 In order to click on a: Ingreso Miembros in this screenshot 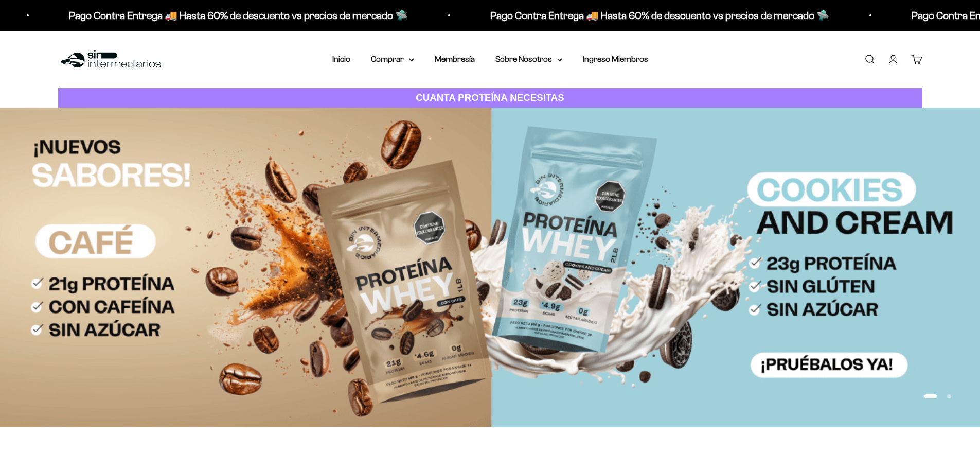, I will do `click(616, 59)`.